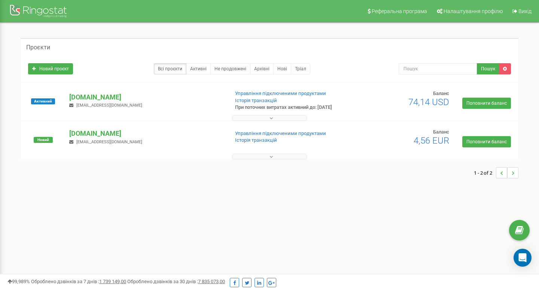 Image resolution: width=539 pixels, height=291 pixels. Describe the element at coordinates (43, 101) in the screenshot. I see `span: Активний` at that location.